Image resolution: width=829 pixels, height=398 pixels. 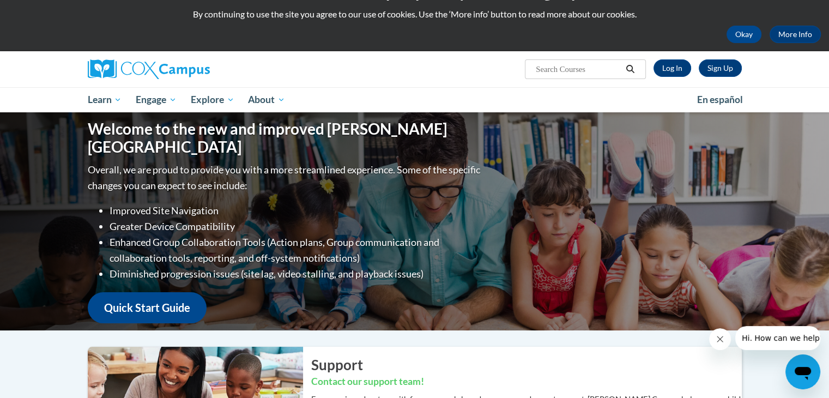 What do you see at coordinates (47, 12) in the screenshot?
I see `span: Hi. How can we help?` at bounding box center [47, 12].